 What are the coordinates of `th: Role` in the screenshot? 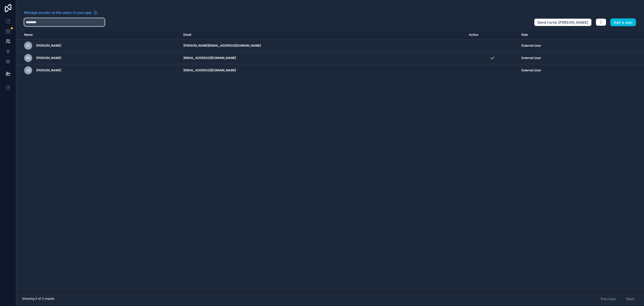 It's located at (562, 35).